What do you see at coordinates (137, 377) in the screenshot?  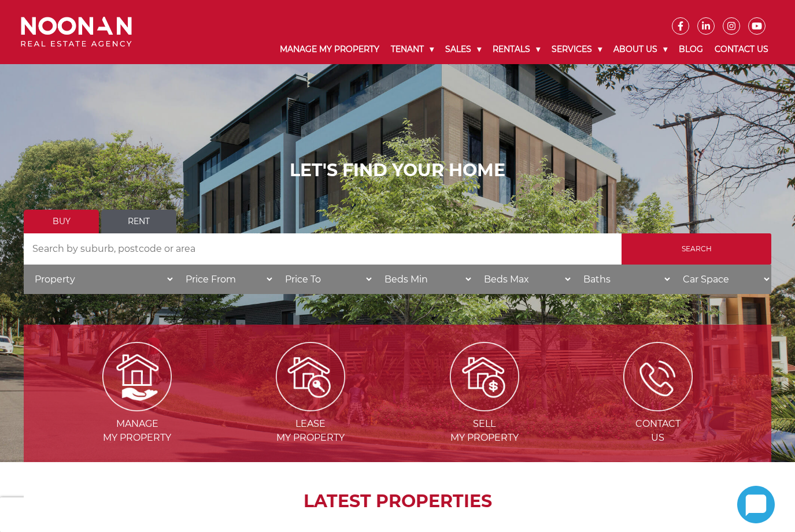 I see `img: Manage my Property` at bounding box center [137, 377].